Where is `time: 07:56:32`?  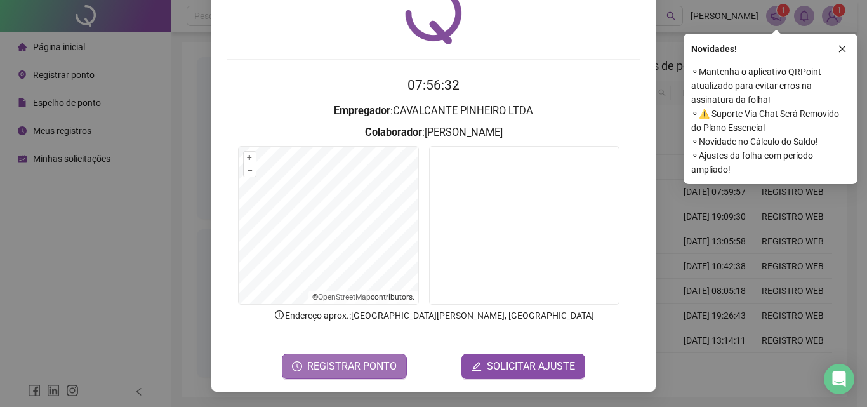 time: 07:56:32 is located at coordinates (433, 85).